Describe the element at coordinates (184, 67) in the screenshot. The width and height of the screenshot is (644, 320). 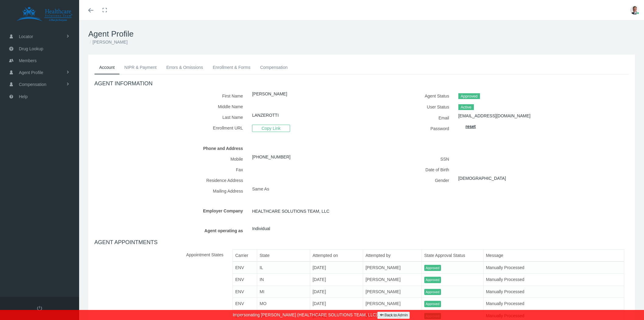
I see `a: Errors & Omissions` at that location.